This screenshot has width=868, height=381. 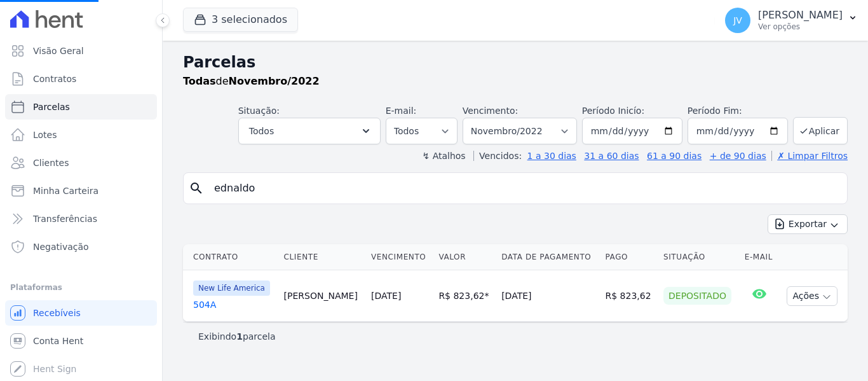 What do you see at coordinates (240, 19) in the screenshot?
I see `button: 3 selecionados` at bounding box center [240, 19].